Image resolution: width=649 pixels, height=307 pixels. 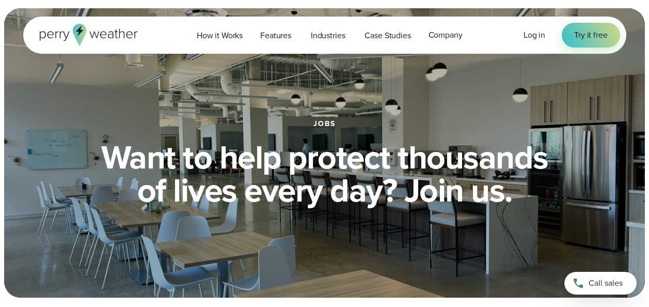 What do you see at coordinates (606, 283) in the screenshot?
I see `span: Call sales` at bounding box center [606, 283].